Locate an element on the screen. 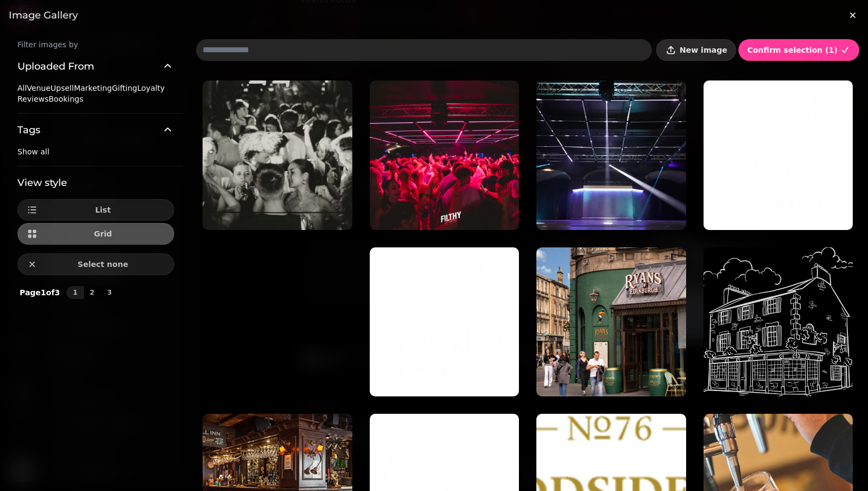  span: 1 is located at coordinates (75, 293).